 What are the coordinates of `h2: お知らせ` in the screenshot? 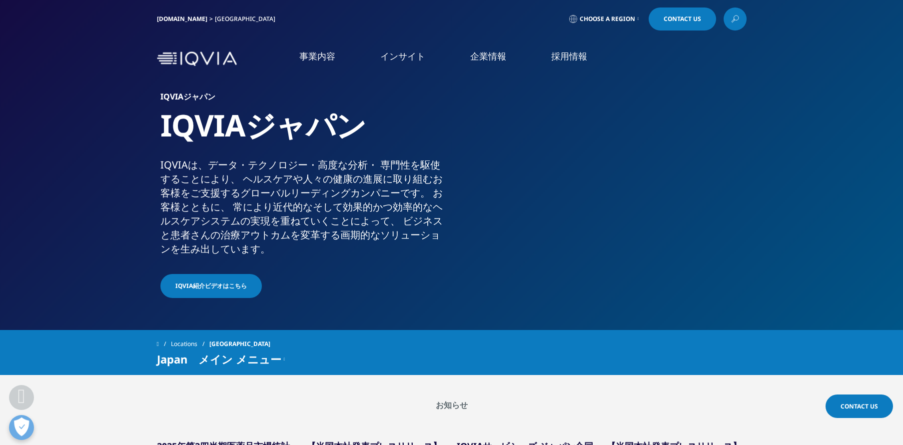 It's located at (452, 405).